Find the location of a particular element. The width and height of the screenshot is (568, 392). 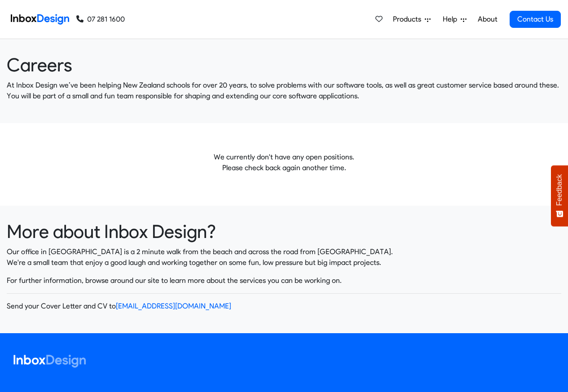

img: logo_inboxdesign_white.svg is located at coordinates (49, 361).